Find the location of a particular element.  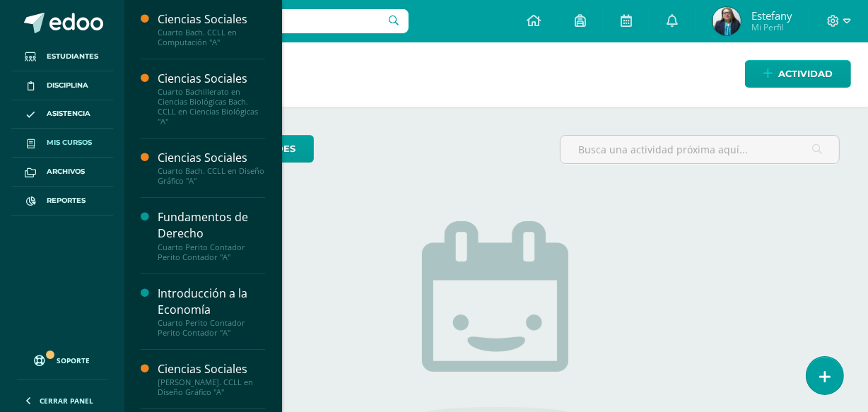

a: Ciencias SocialesCuarto Bach. CCLL en Diseño Gráfico "A" is located at coordinates (211, 168).